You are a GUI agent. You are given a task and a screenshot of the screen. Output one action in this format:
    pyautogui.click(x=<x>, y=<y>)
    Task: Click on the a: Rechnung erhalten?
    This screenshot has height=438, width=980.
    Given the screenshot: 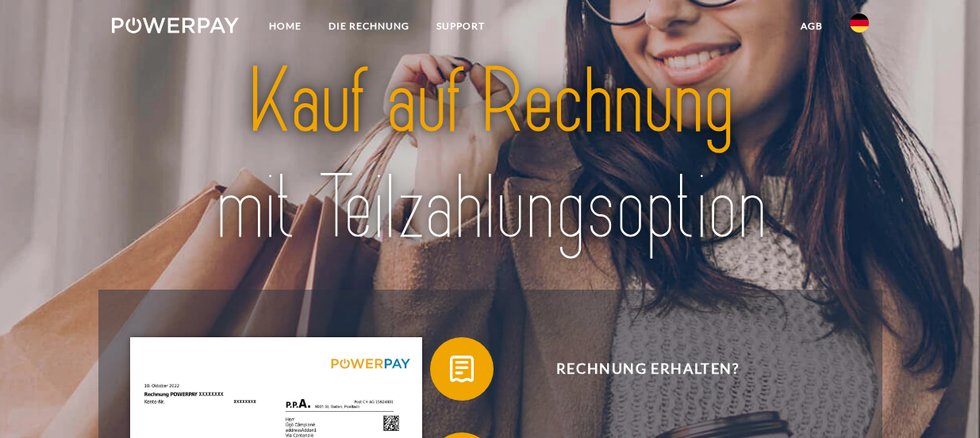 What is the action you would take?
    pyautogui.click(x=636, y=369)
    